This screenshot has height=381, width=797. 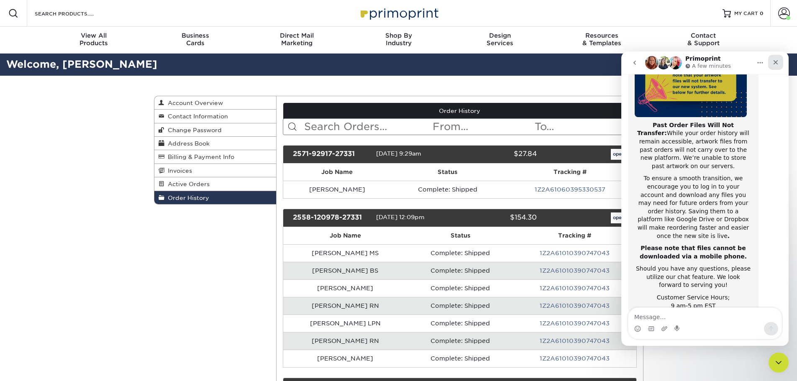 I want to click on h1: Primoprint, so click(x=82, y=7).